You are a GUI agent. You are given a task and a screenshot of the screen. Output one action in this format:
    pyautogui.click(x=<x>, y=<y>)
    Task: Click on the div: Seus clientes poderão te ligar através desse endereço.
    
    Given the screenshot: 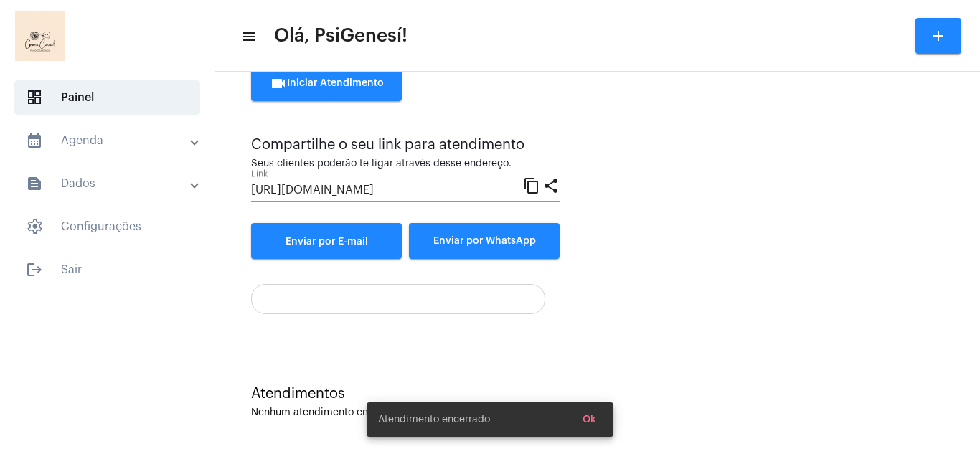 What is the action you would take?
    pyautogui.click(x=405, y=164)
    